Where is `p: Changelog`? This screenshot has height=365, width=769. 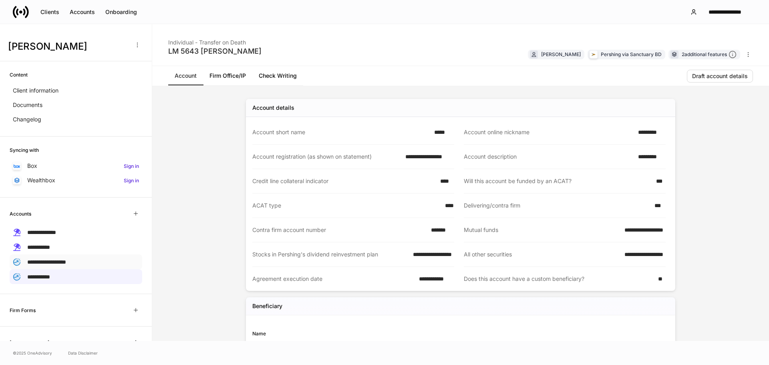 p: Changelog is located at coordinates (27, 119).